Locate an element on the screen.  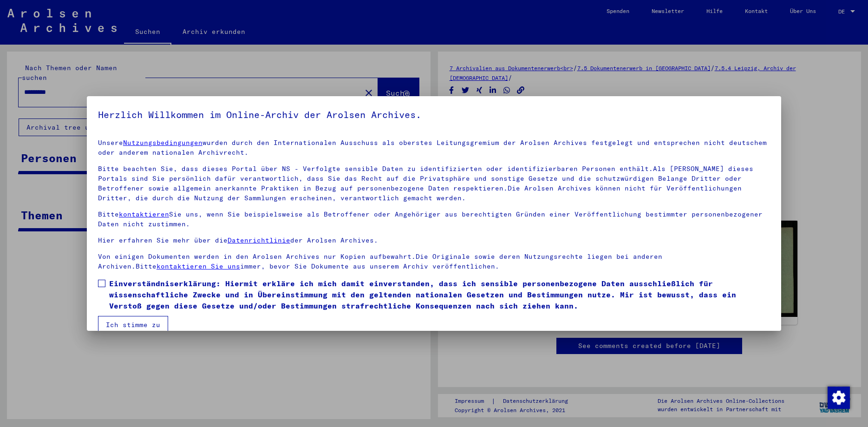
p: Bitte beachten Sie, dass dieses Portal über NS - Verfolgte sensible Daten zu identifizierten oder... is located at coordinates (434, 184).